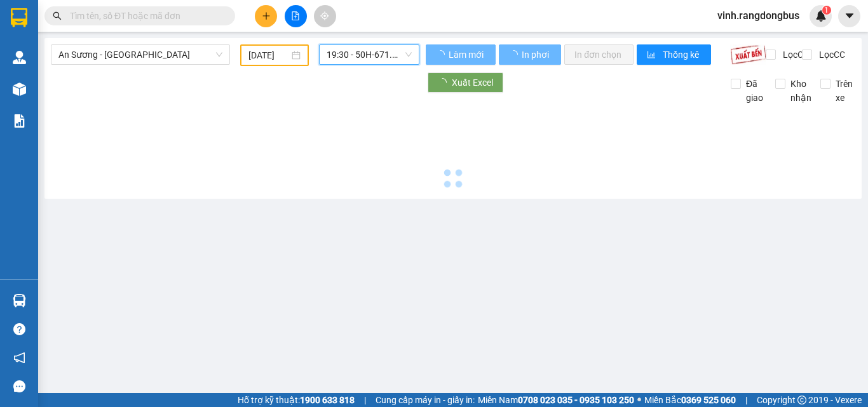 The height and width of the screenshot is (407, 868). Describe the element at coordinates (325, 16) in the screenshot. I see `span: aim` at that location.